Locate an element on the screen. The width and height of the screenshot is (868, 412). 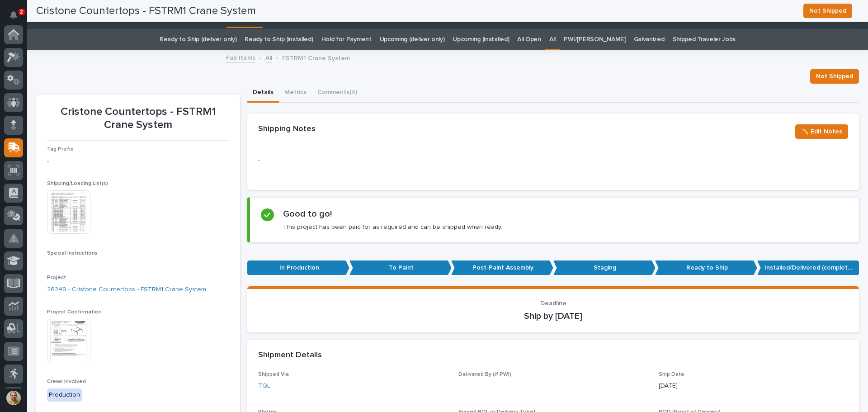
h2: Shipping Notes is located at coordinates (287, 129).